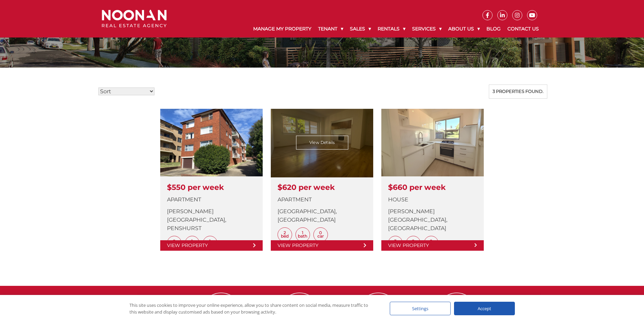  Describe the element at coordinates (523, 29) in the screenshot. I see `a: Contact Us` at that location.